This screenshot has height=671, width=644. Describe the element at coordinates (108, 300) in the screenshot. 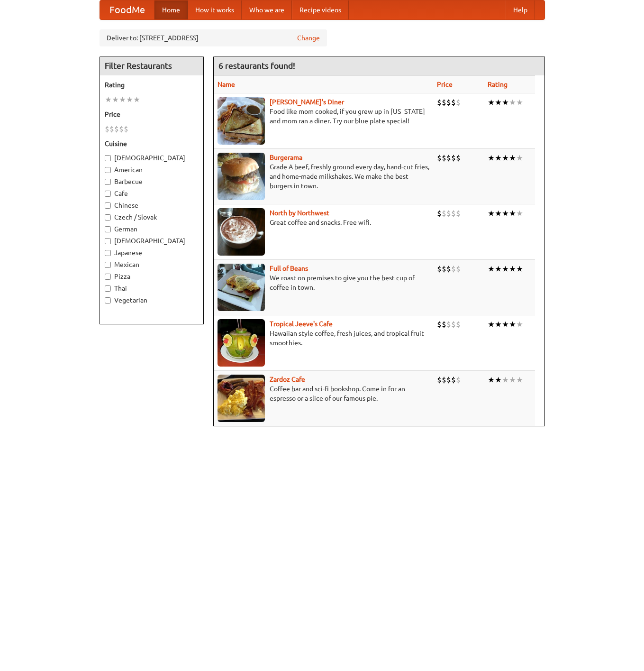

I see `input: Vegetarian` at that location.